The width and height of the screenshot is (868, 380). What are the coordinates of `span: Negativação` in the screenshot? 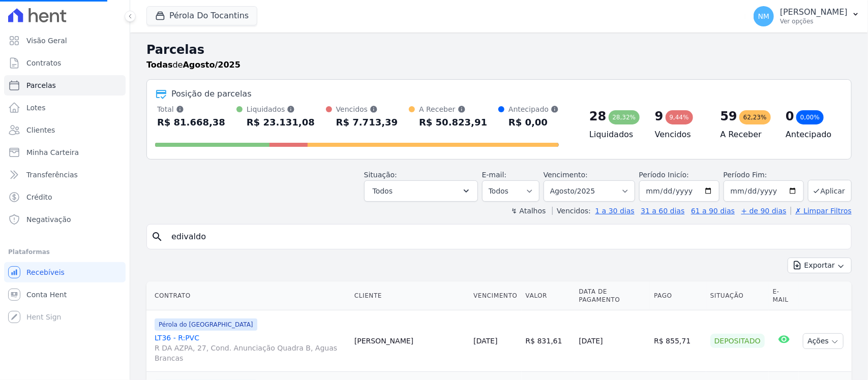 It's located at (49, 219).